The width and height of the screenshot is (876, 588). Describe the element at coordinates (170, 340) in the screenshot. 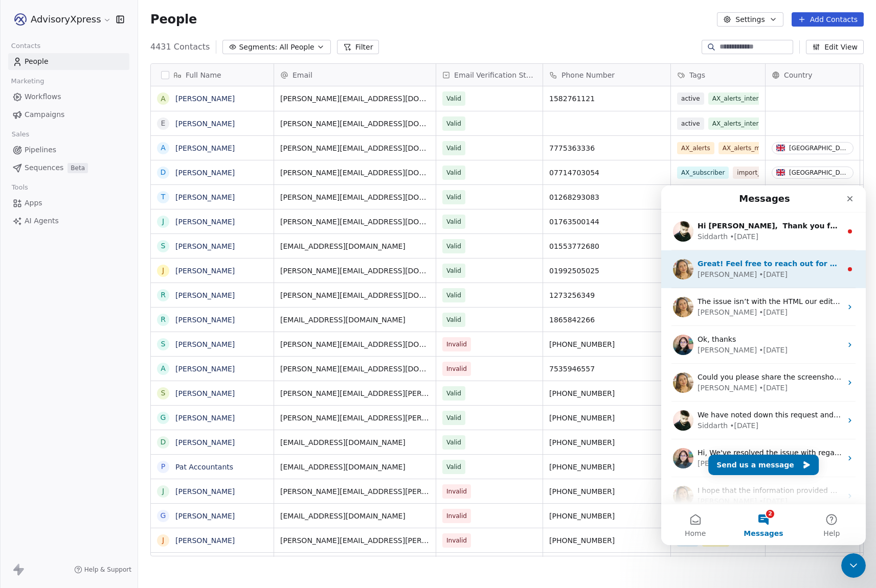

I see `button: Help` at that location.